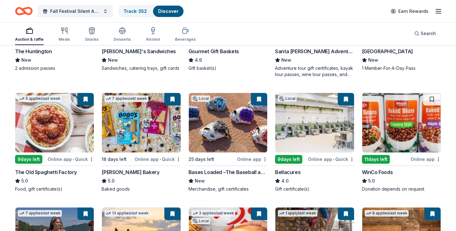 This screenshot has height=231, width=456. Describe the element at coordinates (122, 35) in the screenshot. I see `button: Desserts` at that location.